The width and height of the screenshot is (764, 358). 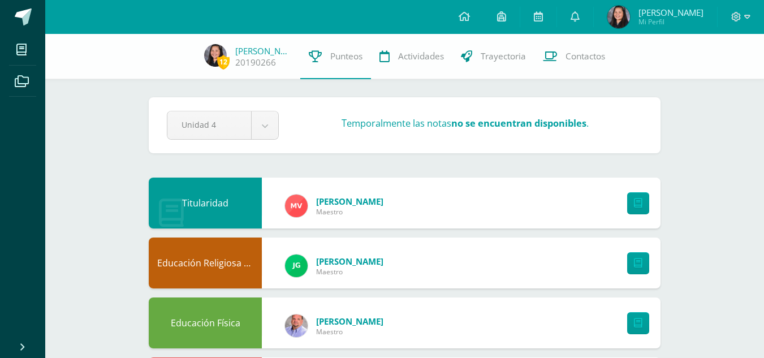 I want to click on a: Unidad 4, so click(x=223, y=125).